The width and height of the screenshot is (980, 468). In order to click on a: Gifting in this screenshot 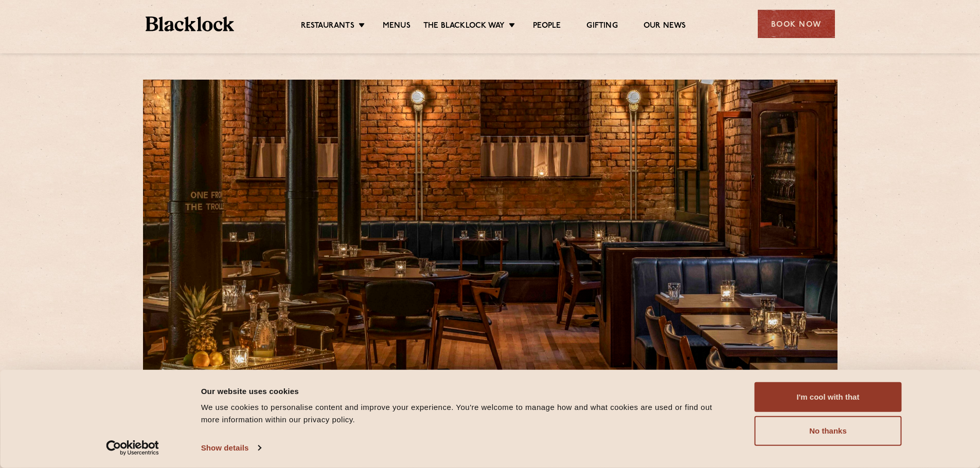, I will do `click(602, 27)`.